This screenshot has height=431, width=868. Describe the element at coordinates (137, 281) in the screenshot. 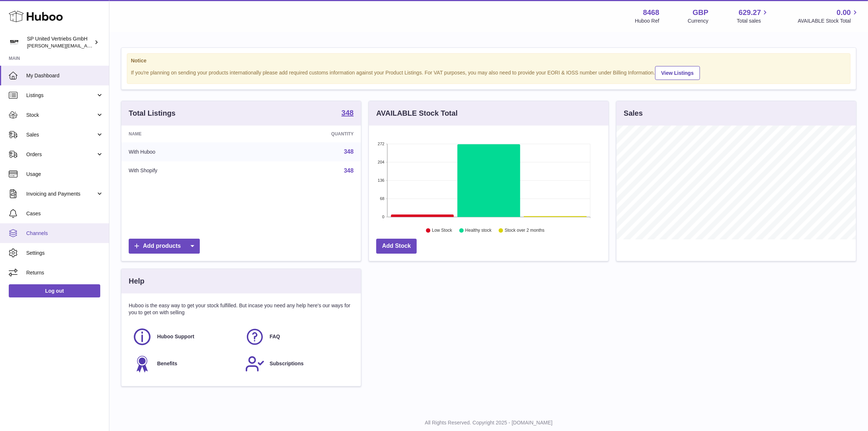

I see `h3: Help` at that location.